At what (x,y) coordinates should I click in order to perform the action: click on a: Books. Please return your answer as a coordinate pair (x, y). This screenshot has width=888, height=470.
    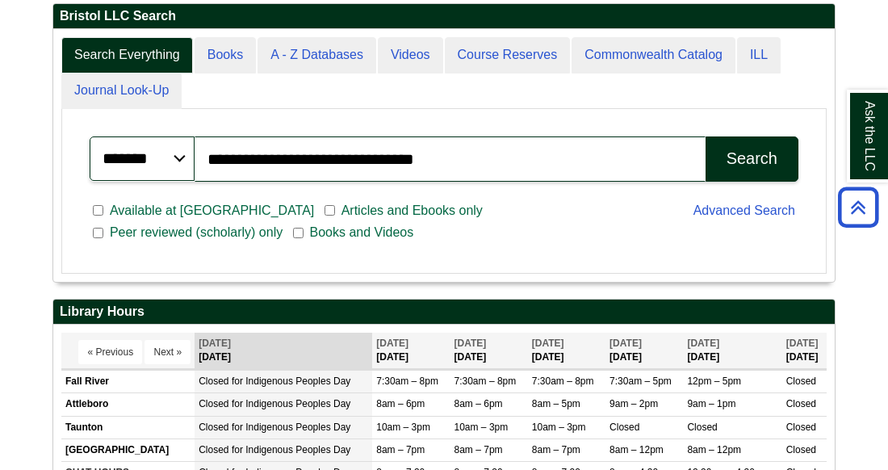
    Looking at the image, I should click on (225, 55).